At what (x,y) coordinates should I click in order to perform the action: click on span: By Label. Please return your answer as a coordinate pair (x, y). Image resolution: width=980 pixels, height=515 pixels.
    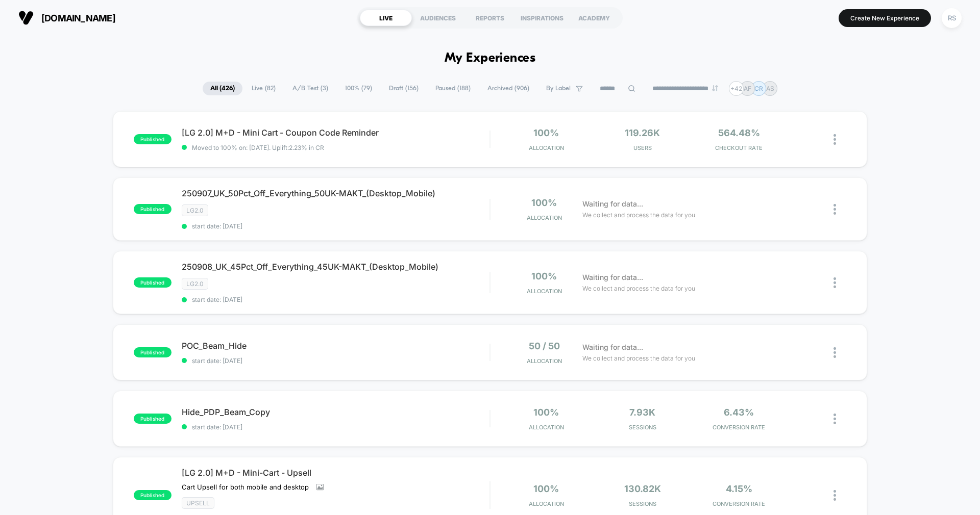
    Looking at the image, I should click on (558, 88).